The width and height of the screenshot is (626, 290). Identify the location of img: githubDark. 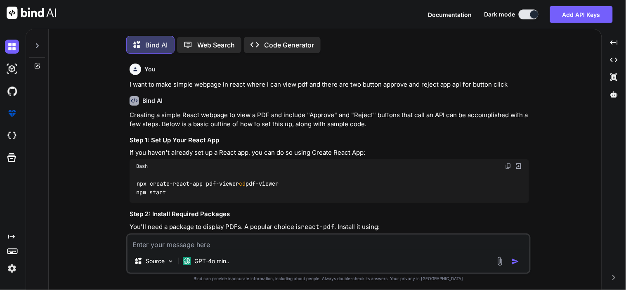
(12, 91).